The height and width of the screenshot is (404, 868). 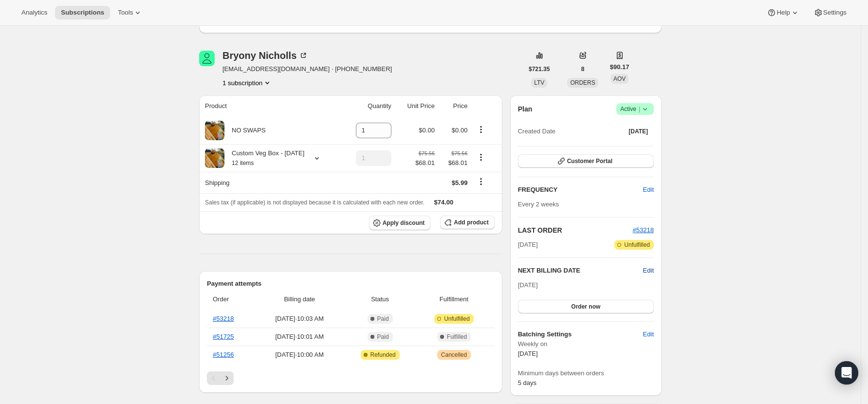 What do you see at coordinates (619, 78) in the screenshot?
I see `span: AOV` at bounding box center [619, 78].